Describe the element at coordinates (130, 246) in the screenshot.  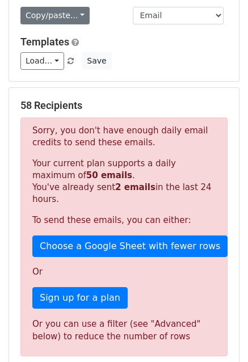
I see `a: Choose a Google Sheet with fewer rows` at that location.